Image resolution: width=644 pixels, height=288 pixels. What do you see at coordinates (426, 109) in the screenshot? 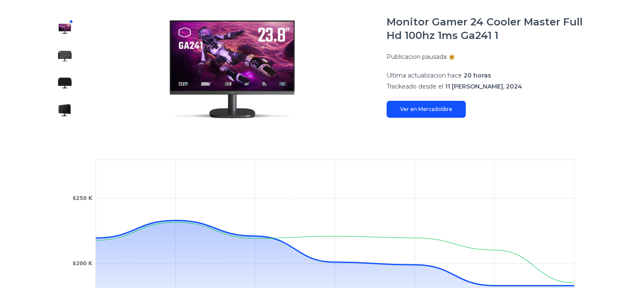
I see `a: Ver en Mercadolibre` at bounding box center [426, 109].